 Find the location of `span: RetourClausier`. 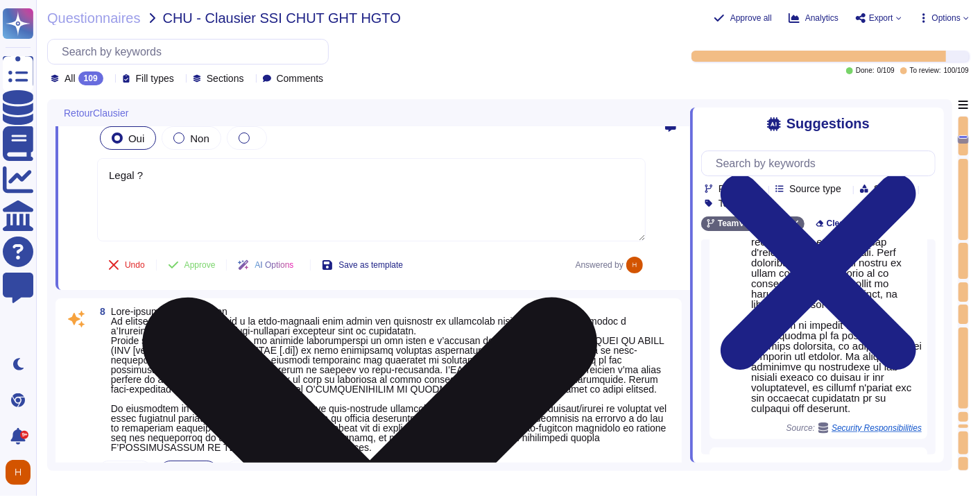

span: RetourClausier is located at coordinates (96, 113).